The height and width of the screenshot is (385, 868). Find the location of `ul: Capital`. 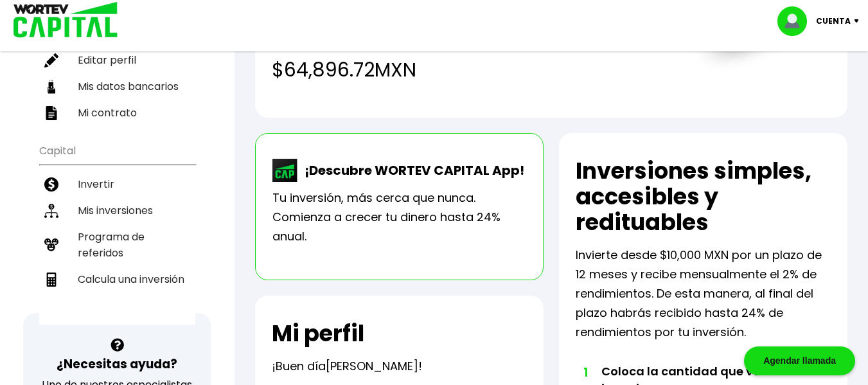

ul: Capital is located at coordinates (117, 230).